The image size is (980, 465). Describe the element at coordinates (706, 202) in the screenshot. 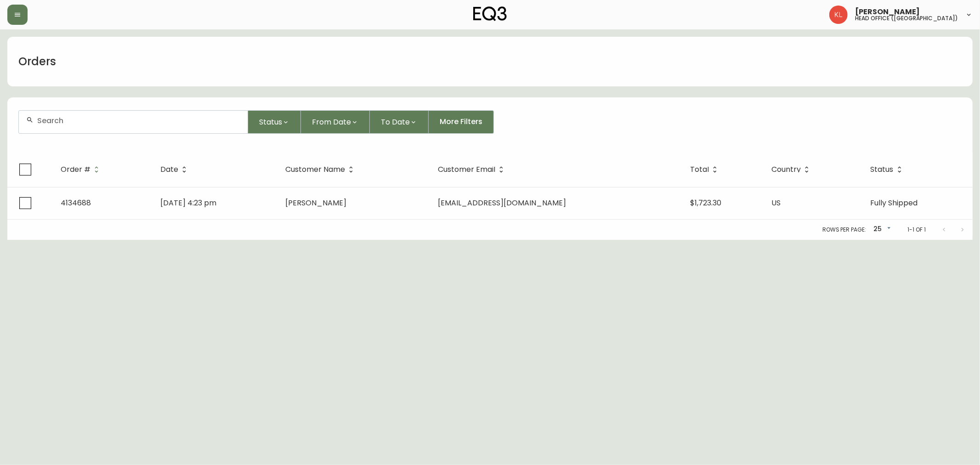

I see `span: $1,723.30` at that location.